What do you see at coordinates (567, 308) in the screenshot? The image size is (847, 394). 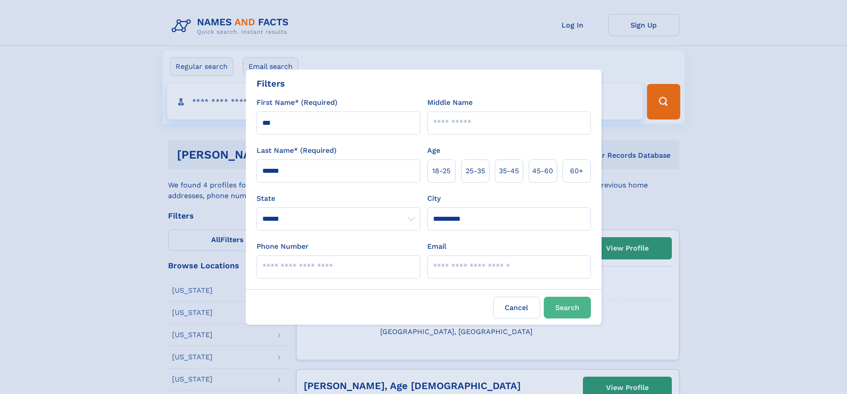 I see `button: Search` at bounding box center [567, 308].